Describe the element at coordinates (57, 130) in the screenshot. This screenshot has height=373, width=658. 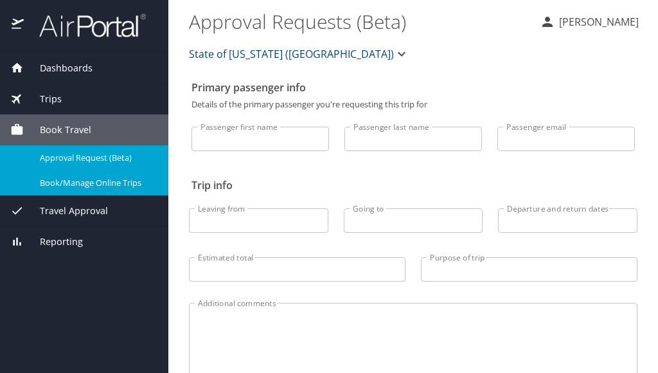
I see `span: Book Travel` at that location.